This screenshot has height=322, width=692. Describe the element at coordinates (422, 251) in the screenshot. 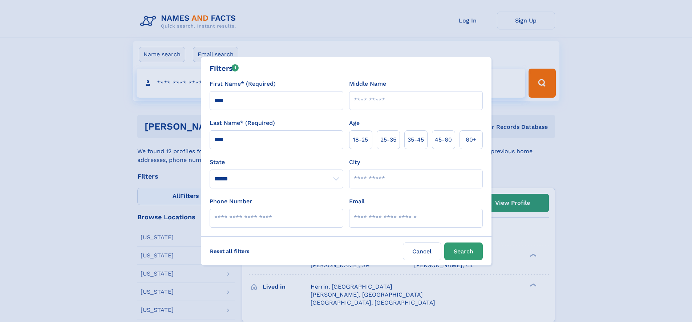

I see `label: Cancel` at that location.